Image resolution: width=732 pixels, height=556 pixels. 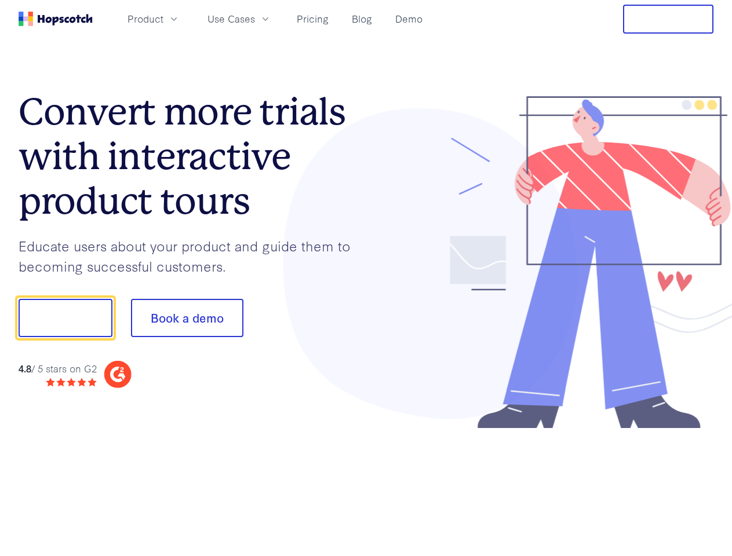 I want to click on a: Free Trial, so click(x=668, y=19).